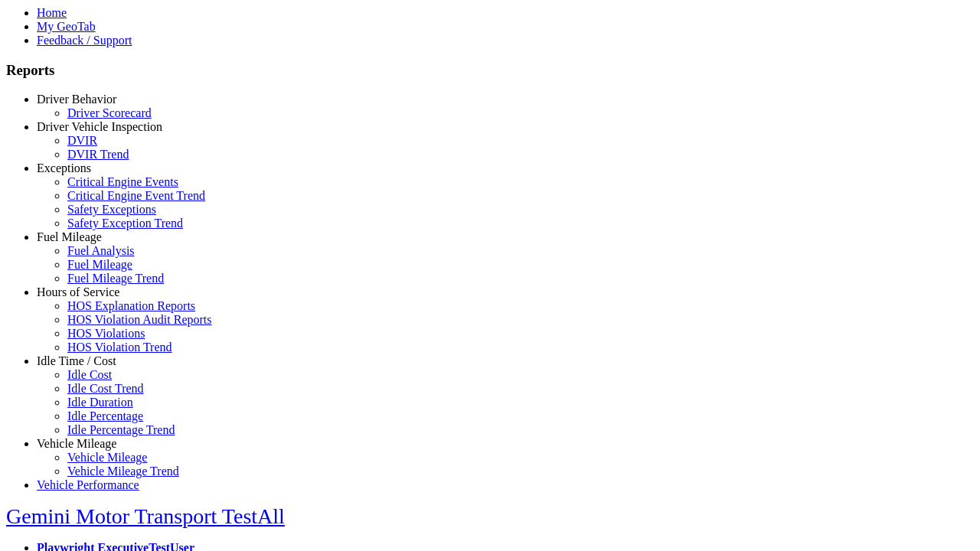  Describe the element at coordinates (100, 126) in the screenshot. I see `a: Driver Vehicle Inspection` at that location.